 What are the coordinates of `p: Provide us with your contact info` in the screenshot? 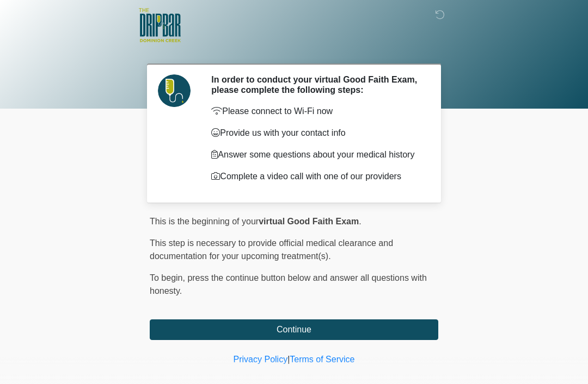 It's located at (317, 133).